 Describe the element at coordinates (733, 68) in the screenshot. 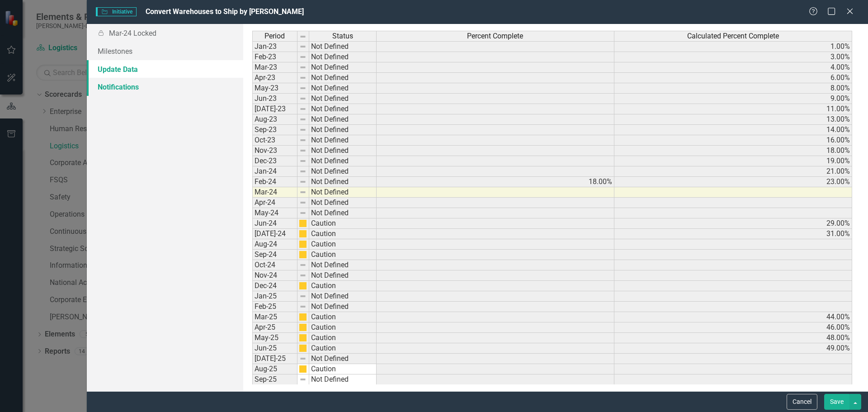

I see `td: 4.00%` at that location.